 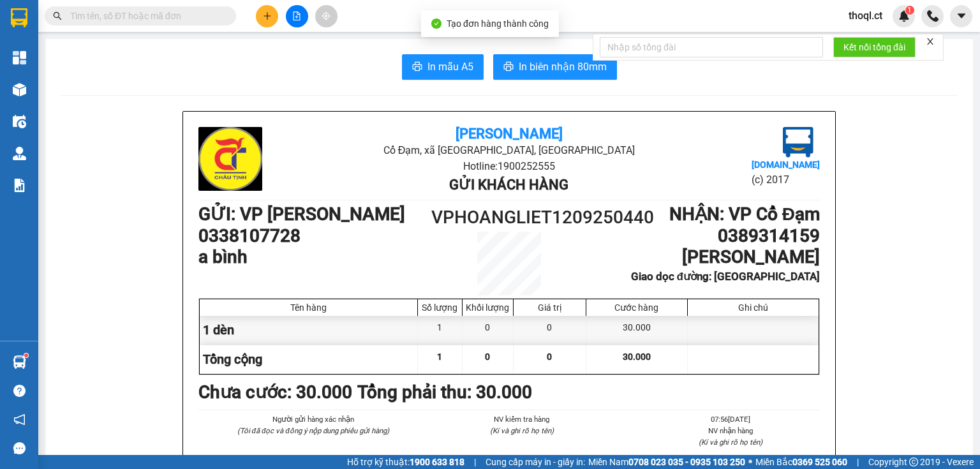 What do you see at coordinates (667, 462) in the screenshot?
I see `span: Miền Nam` at bounding box center [667, 462].